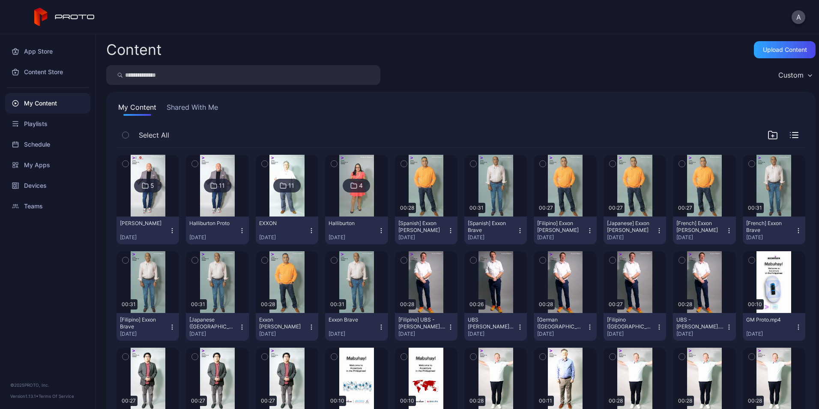 This screenshot has width=819, height=409. What do you see at coordinates (283, 223) in the screenshot?
I see `div: EXXON` at bounding box center [283, 223].